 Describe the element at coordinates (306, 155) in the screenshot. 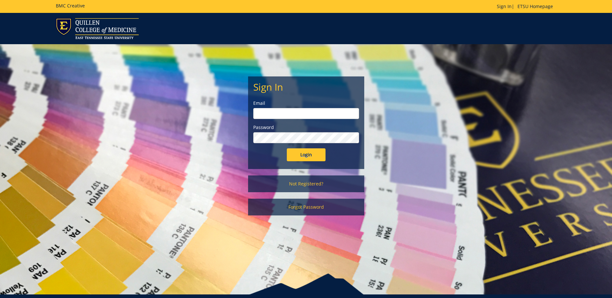

I see `input: Login` at that location.